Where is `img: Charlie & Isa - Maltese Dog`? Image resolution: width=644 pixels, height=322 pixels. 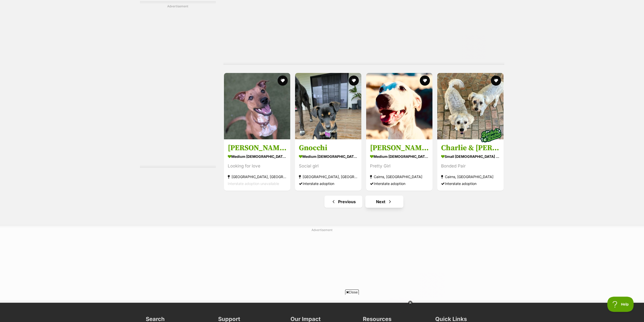 img: Charlie & Isa - Maltese Dog is located at coordinates (470, 106).